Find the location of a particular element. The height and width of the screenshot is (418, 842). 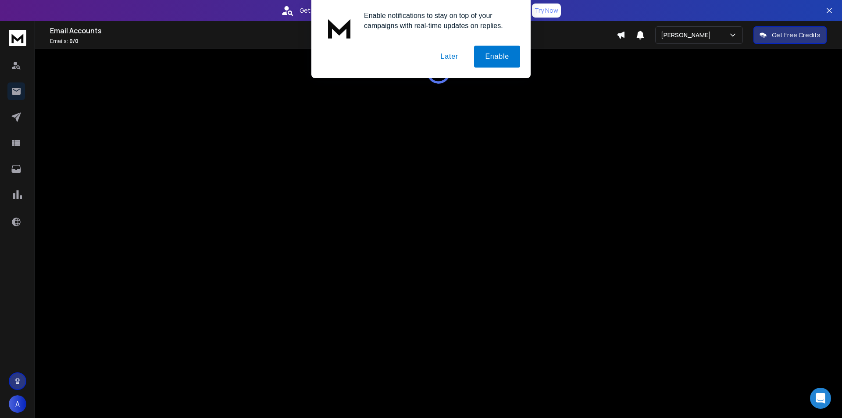

button: Enable is located at coordinates (497, 57).